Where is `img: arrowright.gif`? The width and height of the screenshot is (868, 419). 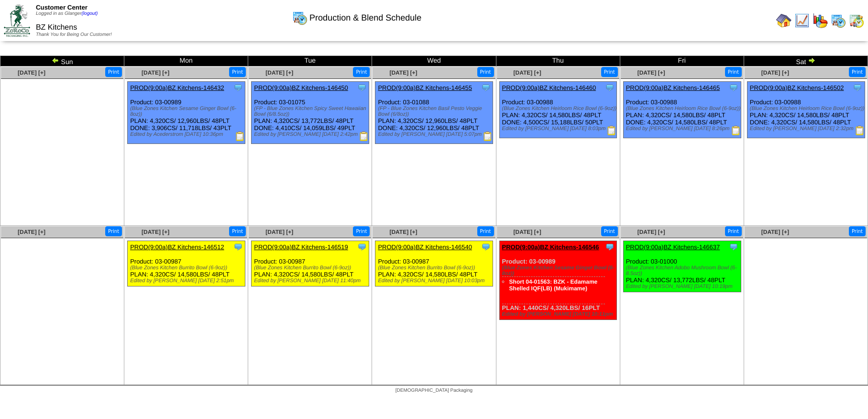 img: arrowright.gif is located at coordinates (812, 60).